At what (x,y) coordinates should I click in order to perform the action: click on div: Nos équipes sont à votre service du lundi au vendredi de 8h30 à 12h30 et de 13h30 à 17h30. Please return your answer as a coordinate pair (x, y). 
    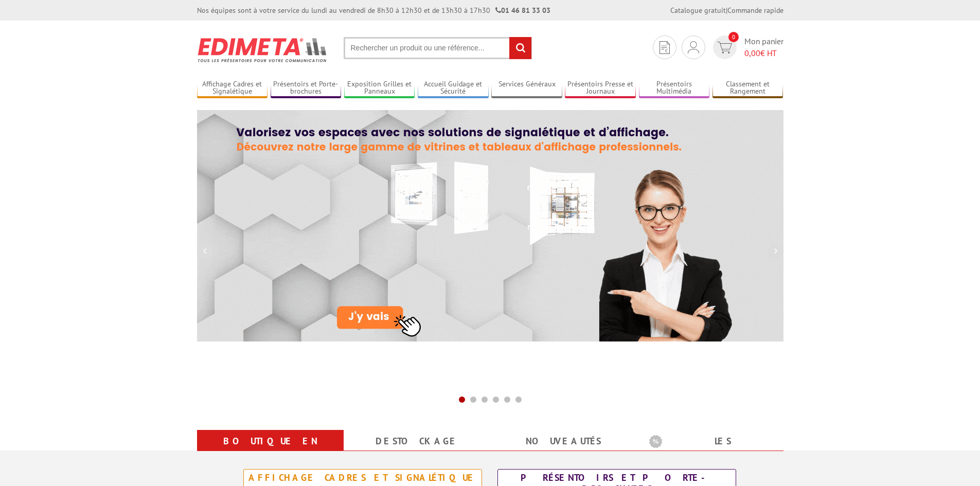
    Looking at the image, I should click on (374, 11).